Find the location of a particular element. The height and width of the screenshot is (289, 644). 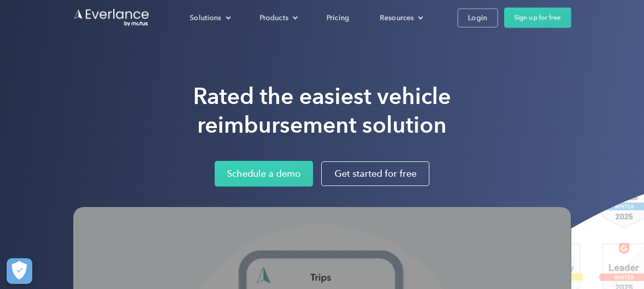

a: Get started for free is located at coordinates (375, 174).